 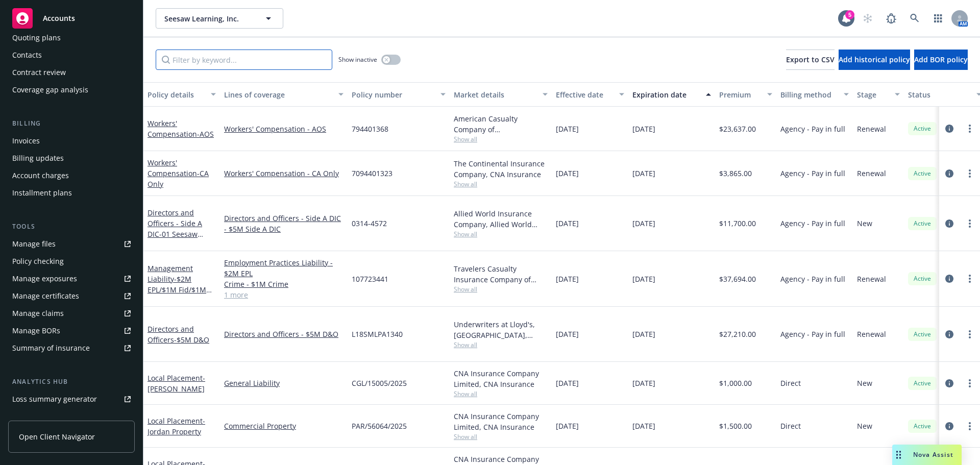 What do you see at coordinates (915, 18) in the screenshot?
I see `a: Search` at bounding box center [915, 18].